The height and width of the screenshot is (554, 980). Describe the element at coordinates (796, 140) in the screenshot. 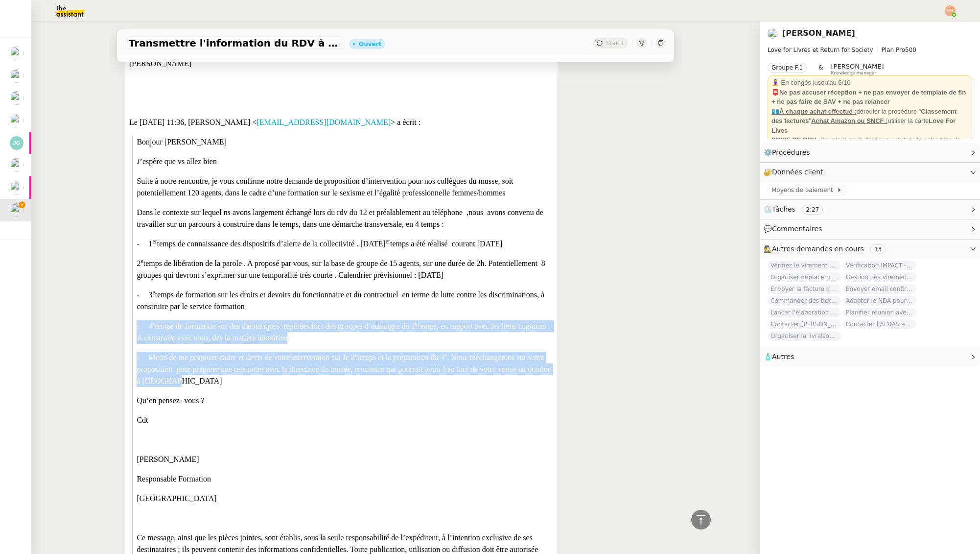

I see `u: PRISE DE RDV :` at that location.